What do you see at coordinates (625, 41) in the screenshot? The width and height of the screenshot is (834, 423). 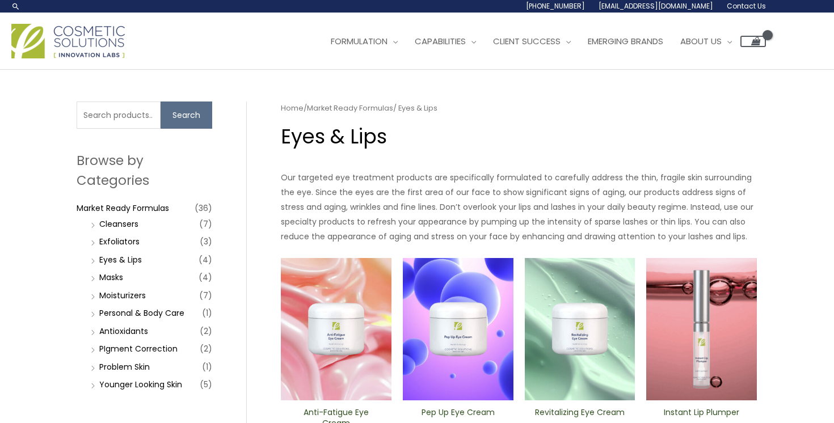 I see `span: Emerging Brands` at bounding box center [625, 41].